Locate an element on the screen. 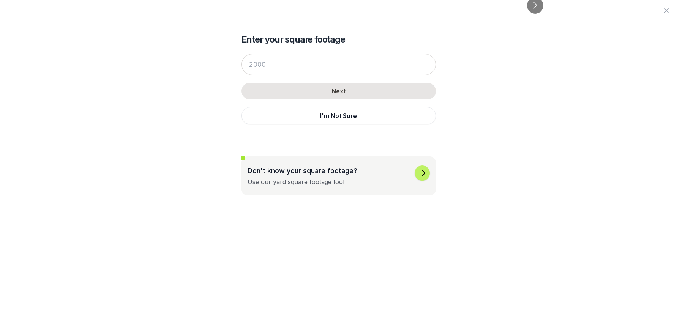  button: I'm Not Sure is located at coordinates (339, 116).